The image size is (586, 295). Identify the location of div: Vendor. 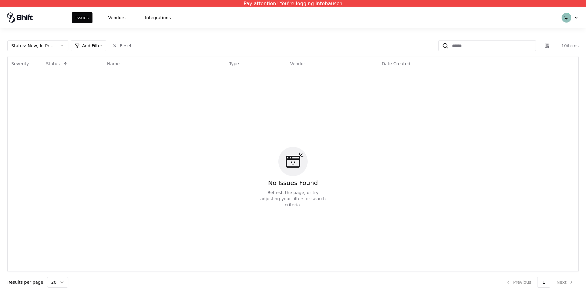
(298, 64).